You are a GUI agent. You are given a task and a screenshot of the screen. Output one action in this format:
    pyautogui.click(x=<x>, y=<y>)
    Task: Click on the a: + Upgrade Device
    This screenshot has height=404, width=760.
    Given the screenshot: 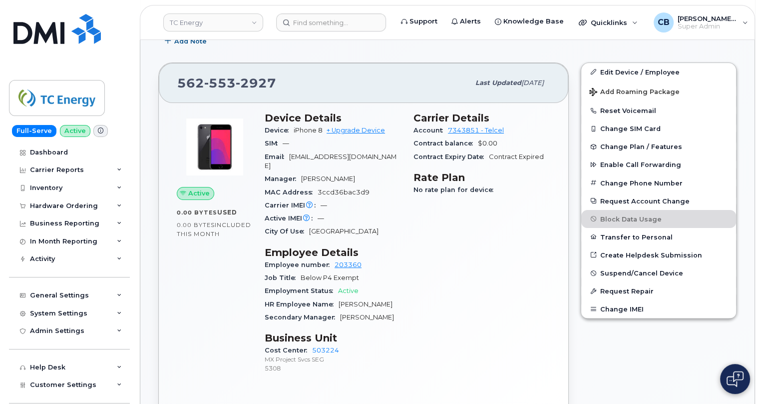 What is the action you would take?
    pyautogui.click(x=356, y=130)
    